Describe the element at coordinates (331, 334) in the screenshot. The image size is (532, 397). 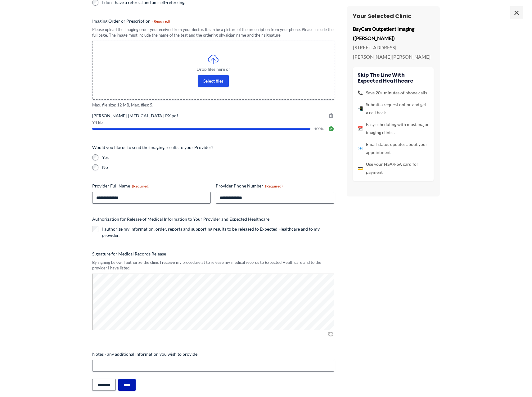
I see `img: Clear Signature` at that location.